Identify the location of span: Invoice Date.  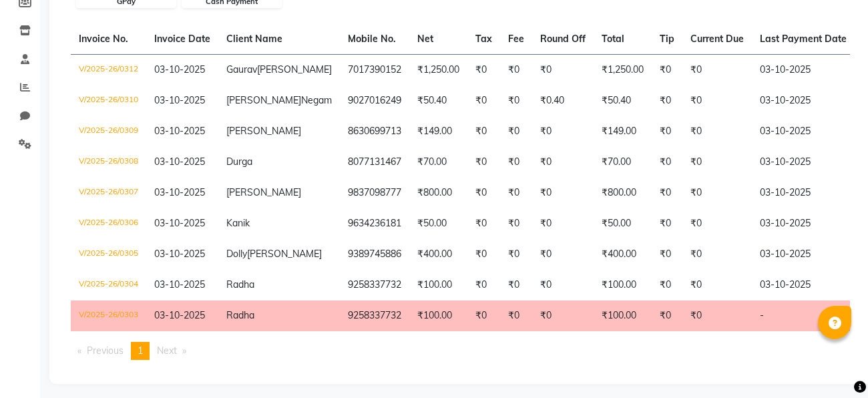
(182, 39).